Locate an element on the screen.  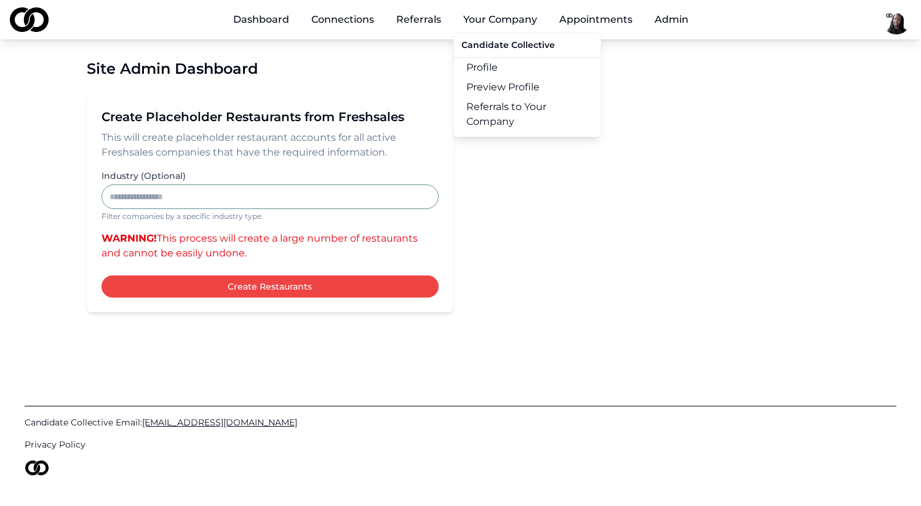
nav: Main is located at coordinates (461, 20).